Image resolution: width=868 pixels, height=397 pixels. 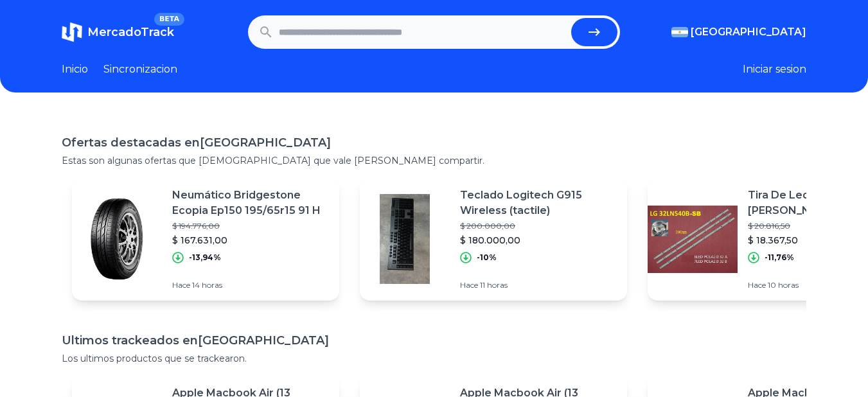 What do you see at coordinates (679, 32) in the screenshot?
I see `img: Argentina` at bounding box center [679, 32].